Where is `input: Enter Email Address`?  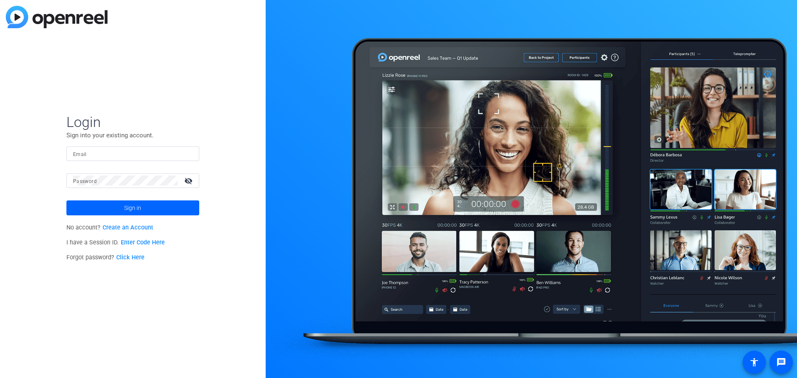 input: Enter Email Address is located at coordinates (133, 154).